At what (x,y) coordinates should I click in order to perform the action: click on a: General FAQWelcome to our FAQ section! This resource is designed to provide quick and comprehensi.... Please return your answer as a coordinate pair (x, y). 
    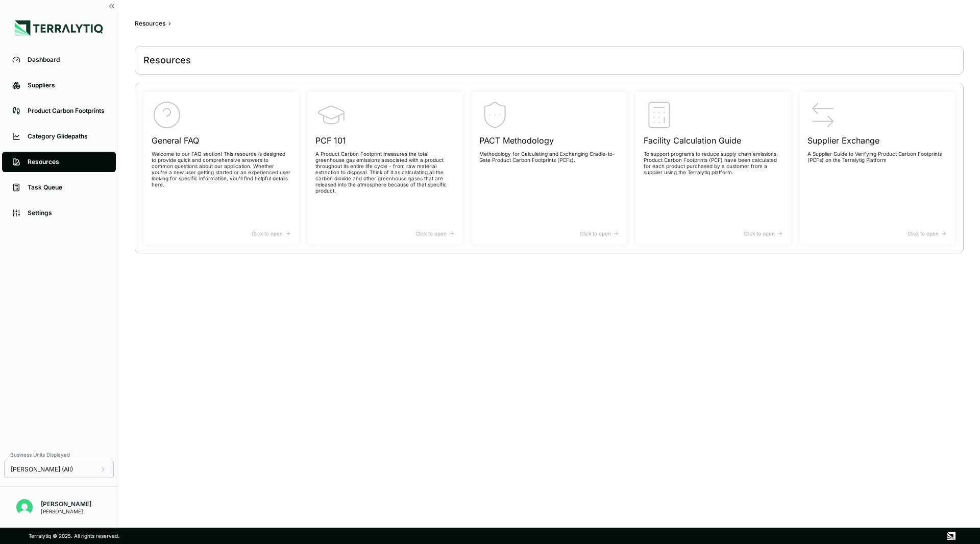
    Looking at the image, I should click on (221, 168).